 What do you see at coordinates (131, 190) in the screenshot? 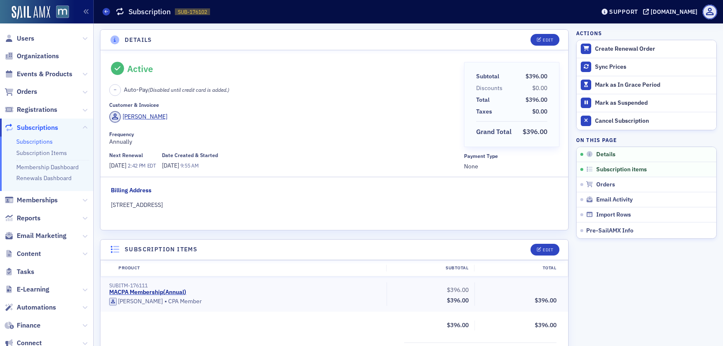
I see `div: Billing Address` at bounding box center [131, 190].